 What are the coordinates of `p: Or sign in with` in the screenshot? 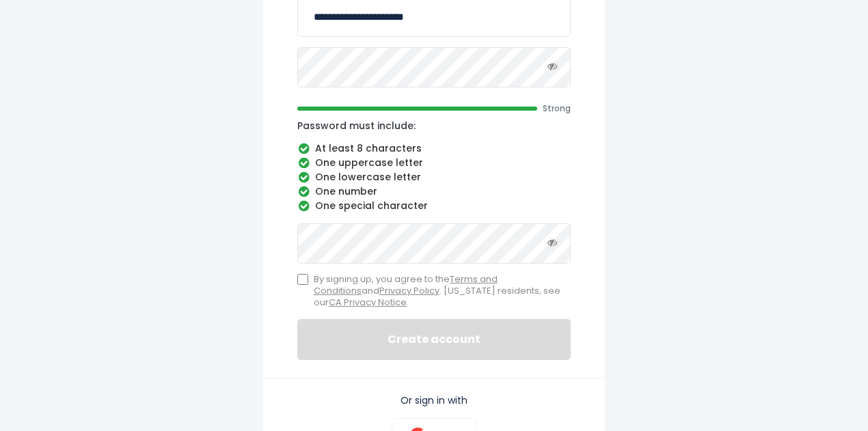 It's located at (434, 401).